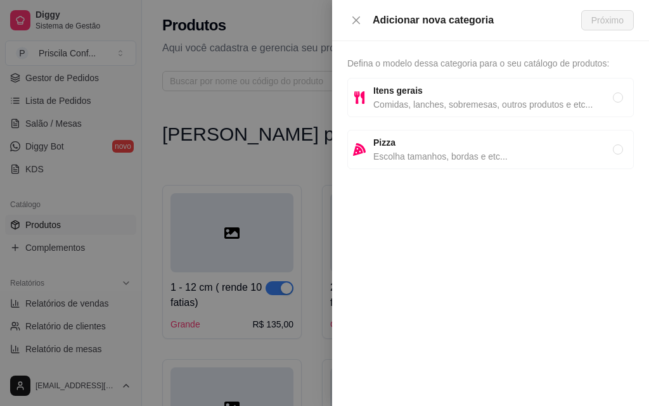  Describe the element at coordinates (493, 156) in the screenshot. I see `span: Escolha tamanhos, bordas e etc...` at that location.